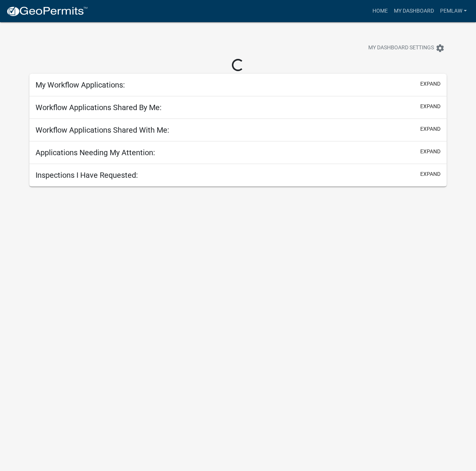  I want to click on i: settings, so click(440, 48).